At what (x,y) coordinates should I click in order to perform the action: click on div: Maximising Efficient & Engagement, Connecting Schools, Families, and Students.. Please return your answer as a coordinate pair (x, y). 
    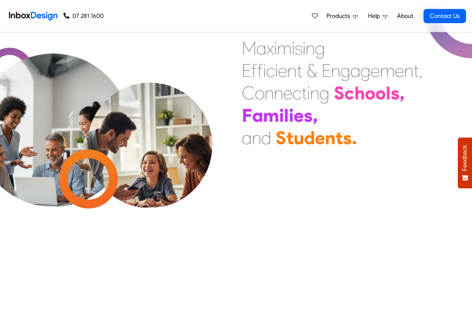
    Looking at the image, I should click on (332, 93).